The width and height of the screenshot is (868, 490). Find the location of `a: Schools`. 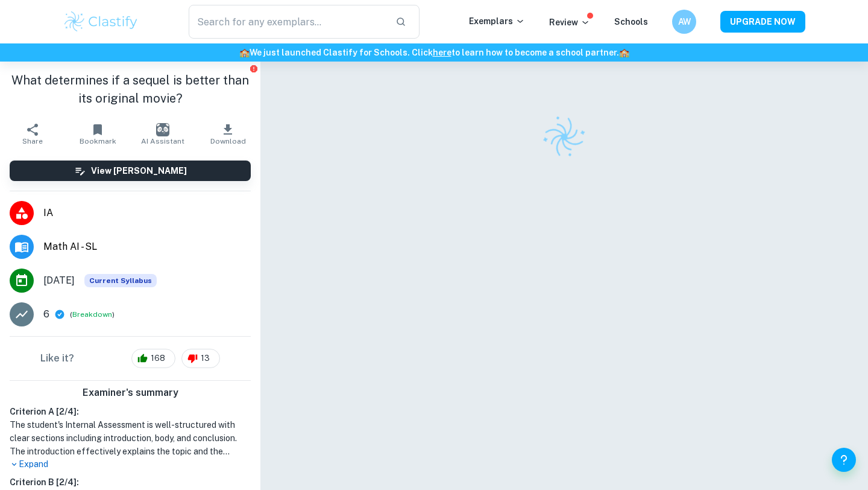

a: Schools is located at coordinates (631, 21).